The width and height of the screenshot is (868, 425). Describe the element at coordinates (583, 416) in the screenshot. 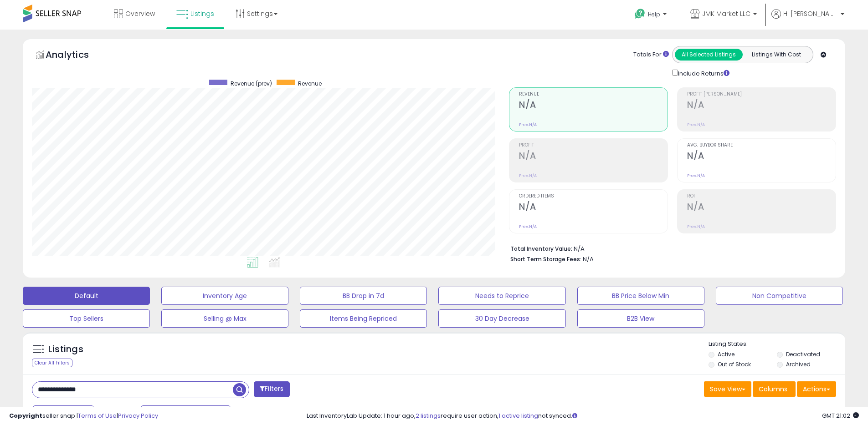

I see `div: Last InventoryLab Update: 1 hour ago, require user action, not synced.` at that location.